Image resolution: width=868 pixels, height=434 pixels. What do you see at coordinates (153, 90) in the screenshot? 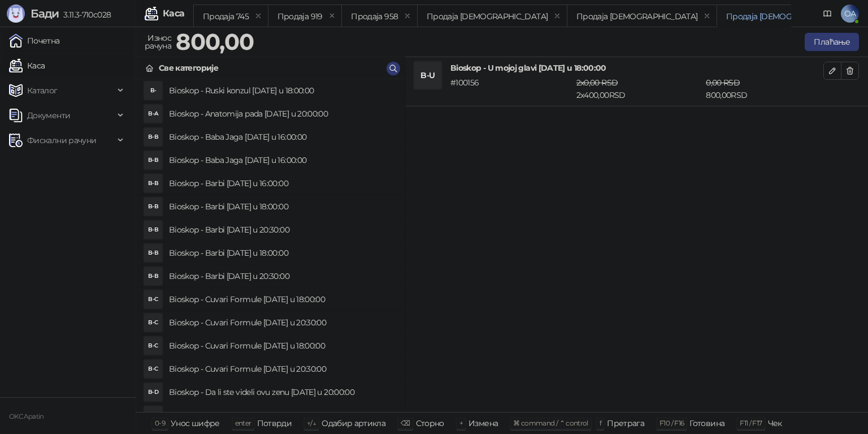
I see `div: B-` at bounding box center [153, 90].